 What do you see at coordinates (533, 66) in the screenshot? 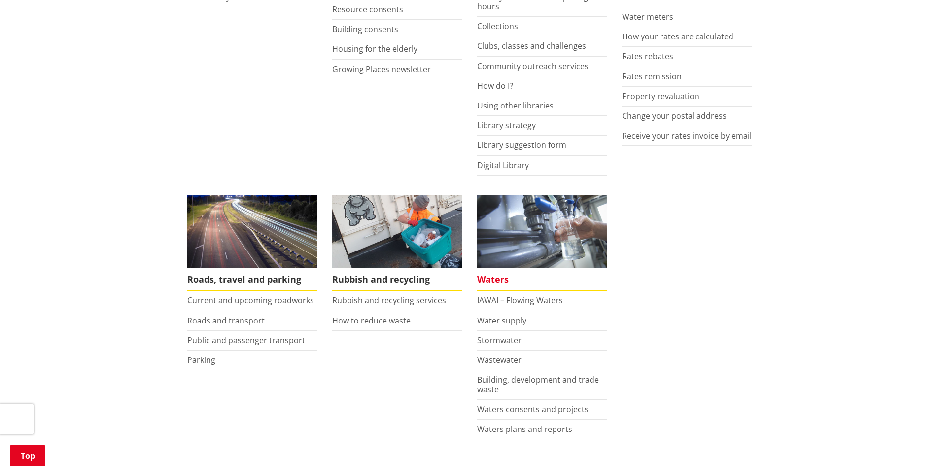
I see `a: Community outreach services` at bounding box center [533, 66].